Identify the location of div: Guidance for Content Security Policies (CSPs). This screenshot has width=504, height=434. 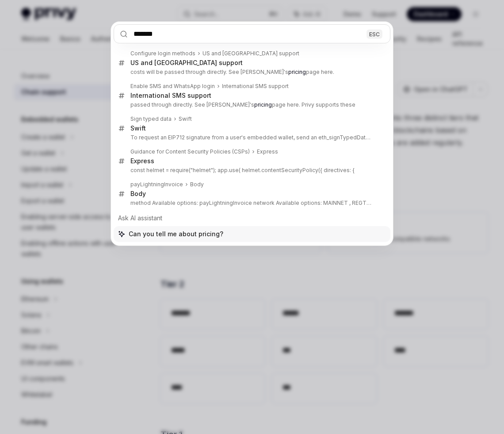
(190, 152).